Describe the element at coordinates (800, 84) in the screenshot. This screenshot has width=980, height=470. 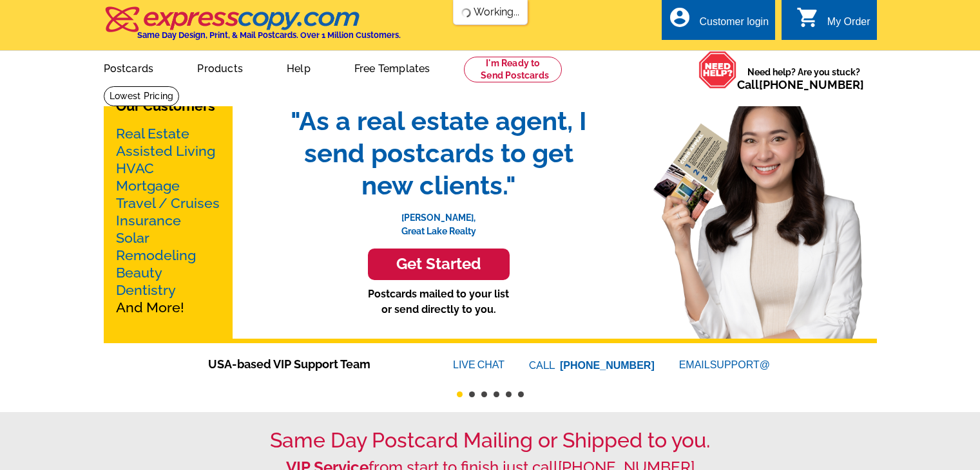
I see `span: Call` at that location.